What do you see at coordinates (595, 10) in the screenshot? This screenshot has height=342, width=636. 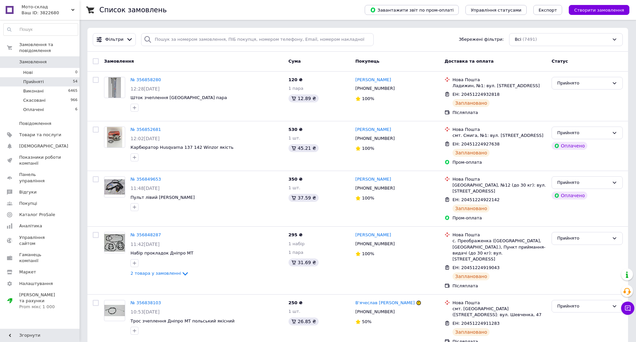 I see `a: Створити замовлення` at bounding box center [595, 10].